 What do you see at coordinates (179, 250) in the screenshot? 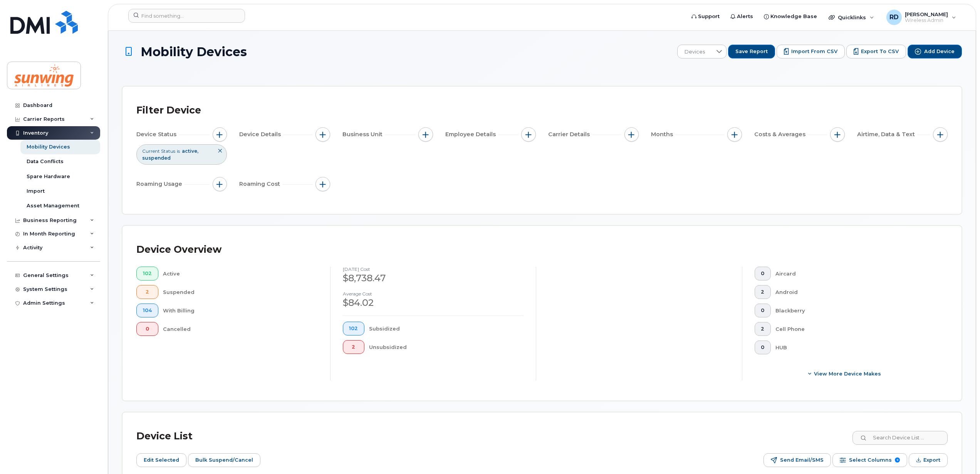
I see `div: Device Overview` at bounding box center [179, 250].